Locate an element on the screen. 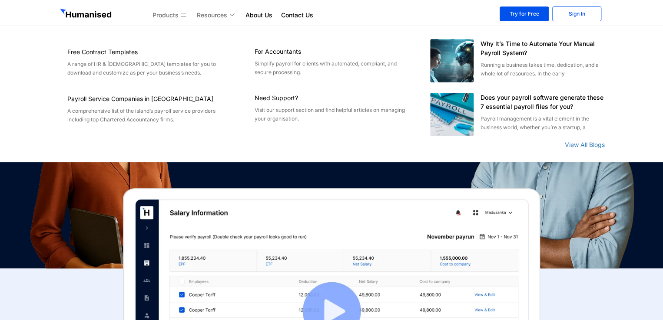  a: Sign In is located at coordinates (576, 14).